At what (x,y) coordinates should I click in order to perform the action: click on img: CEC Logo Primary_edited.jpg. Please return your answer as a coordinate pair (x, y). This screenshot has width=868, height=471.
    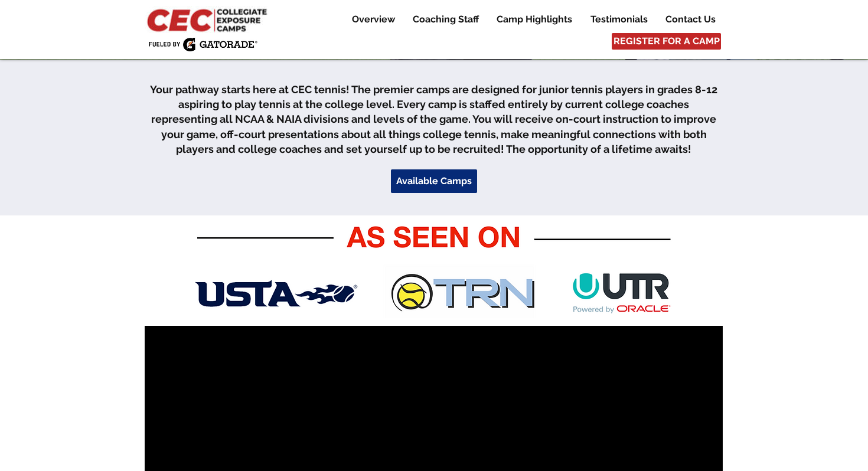
    Looking at the image, I should click on (208, 19).